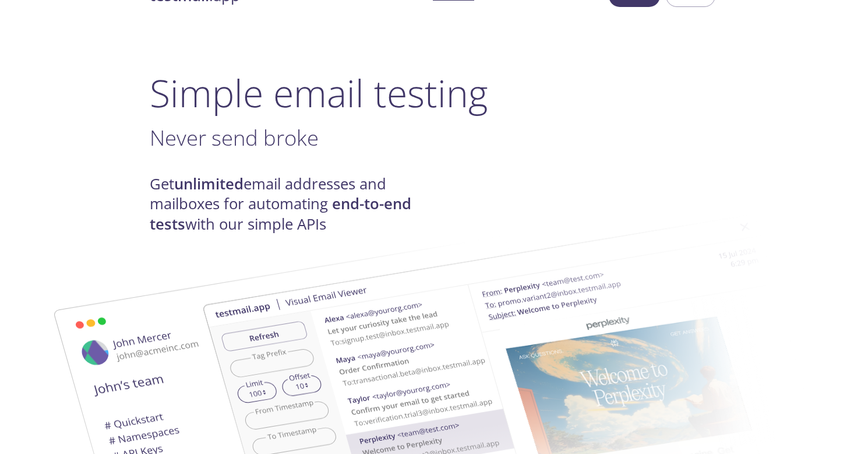 Image resolution: width=868 pixels, height=454 pixels. Describe the element at coordinates (234, 137) in the screenshot. I see `span: Never send broke` at that location.